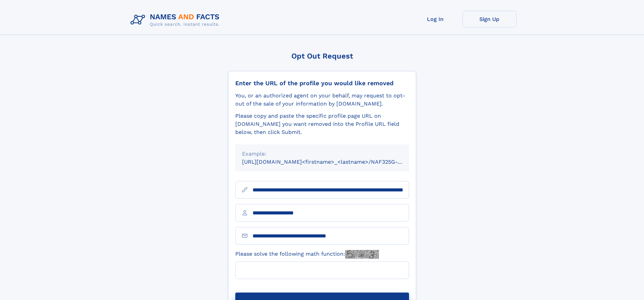 The width and height of the screenshot is (644, 300). I want to click on div: Example:, so click(322, 154).